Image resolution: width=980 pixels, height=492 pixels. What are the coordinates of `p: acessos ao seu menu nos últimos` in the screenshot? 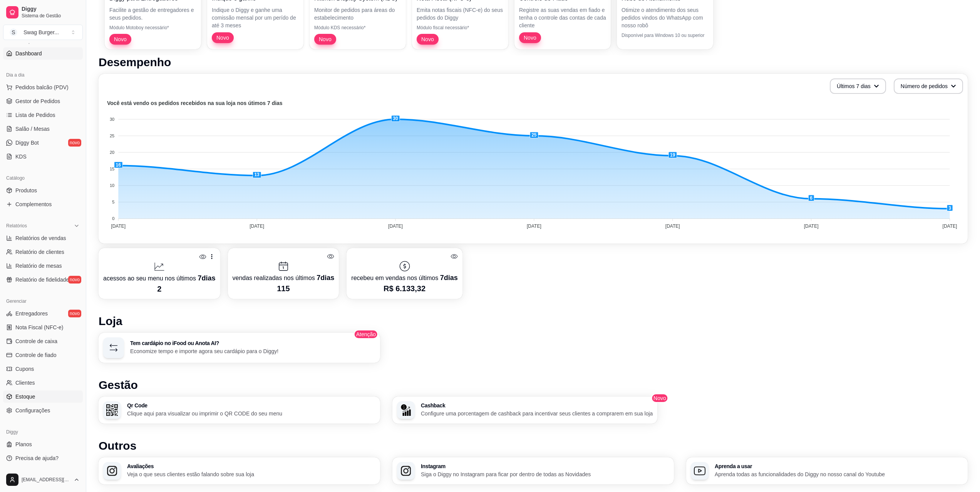 It's located at (159, 278).